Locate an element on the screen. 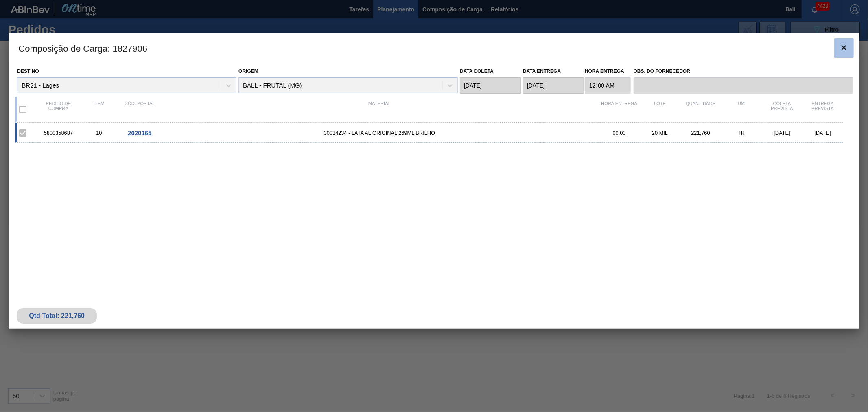 The height and width of the screenshot is (412, 868). div: TH is located at coordinates (741, 132).